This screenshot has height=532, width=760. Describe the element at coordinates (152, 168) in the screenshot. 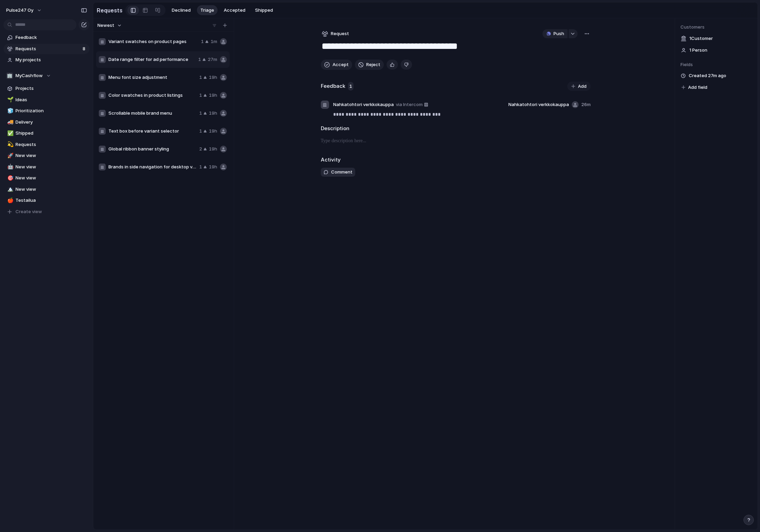

I see `span: Brands in side navigation for desktop view` at that location.